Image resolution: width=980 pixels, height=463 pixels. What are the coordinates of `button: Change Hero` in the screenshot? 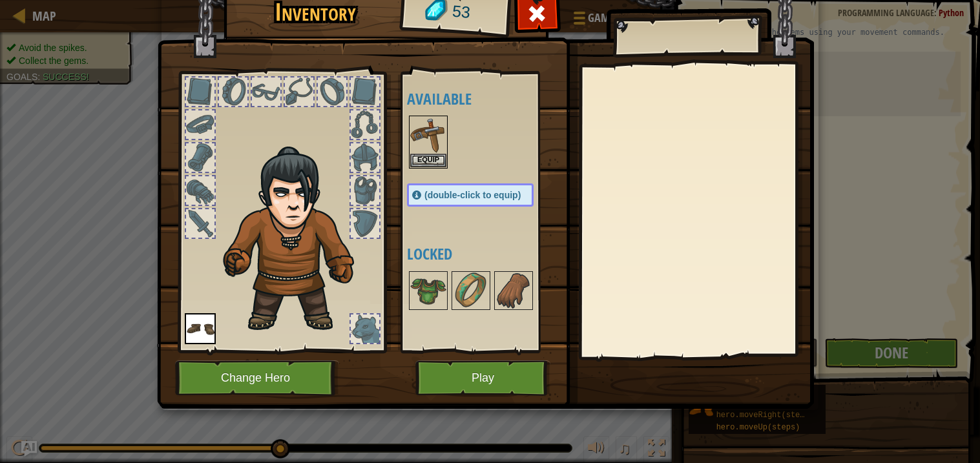 It's located at (257, 378).